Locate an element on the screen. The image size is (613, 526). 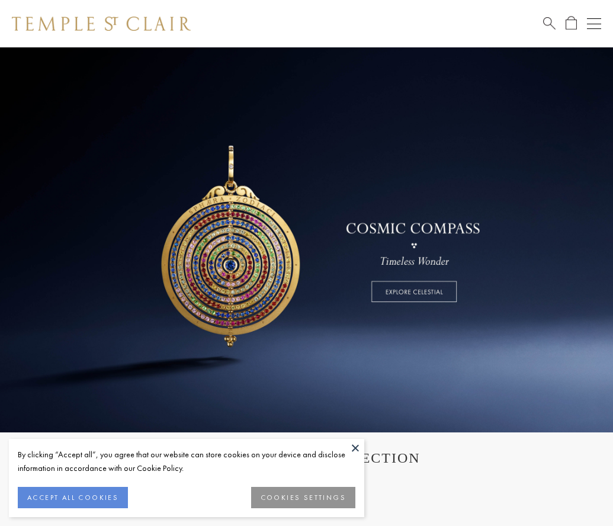
button: COOKIES SETTINGS is located at coordinates (303, 498).